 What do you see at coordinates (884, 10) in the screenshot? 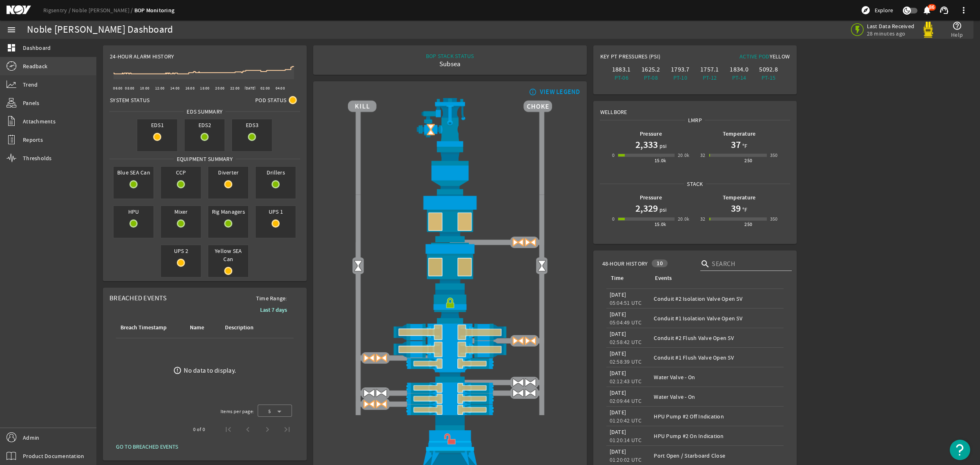
I see `span: Explore` at bounding box center [884, 10].